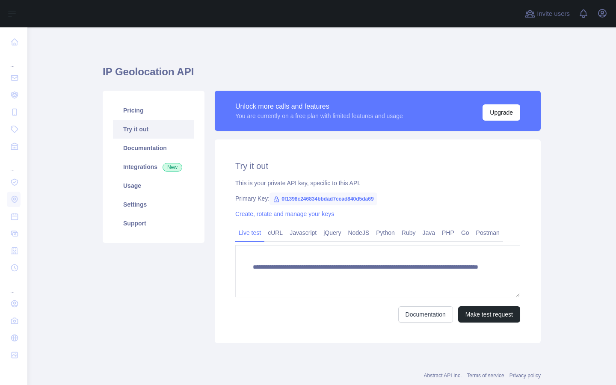  Describe the element at coordinates (153, 223) in the screenshot. I see `a: Support` at that location.